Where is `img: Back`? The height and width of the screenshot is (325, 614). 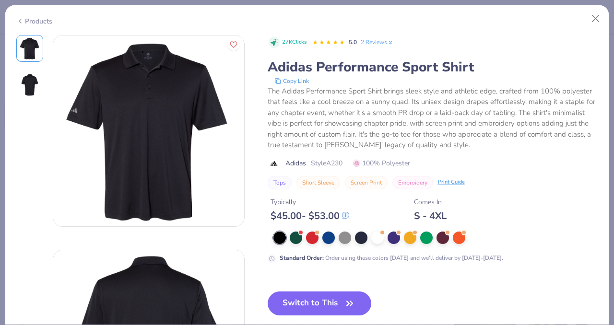
img: Back is located at coordinates (30, 85).